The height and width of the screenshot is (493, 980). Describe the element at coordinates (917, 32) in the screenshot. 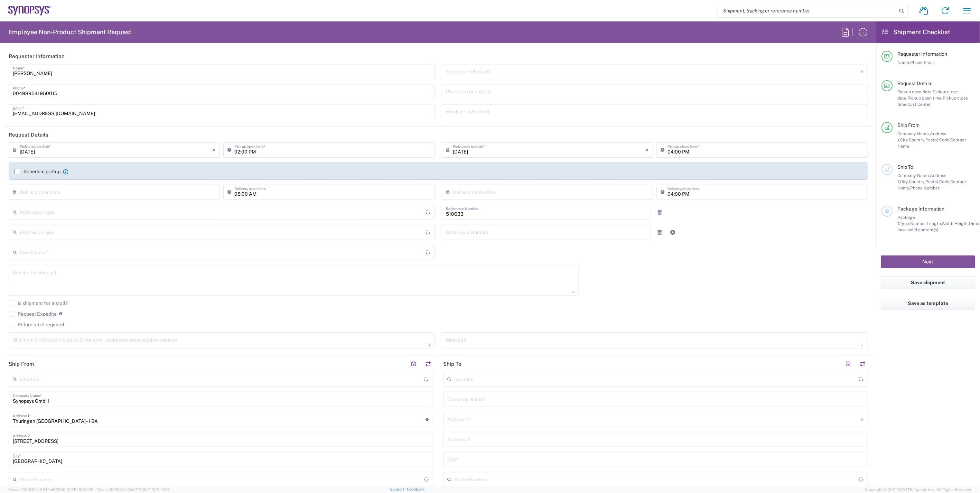

I see `h2: Shipment Checklist` at that location.